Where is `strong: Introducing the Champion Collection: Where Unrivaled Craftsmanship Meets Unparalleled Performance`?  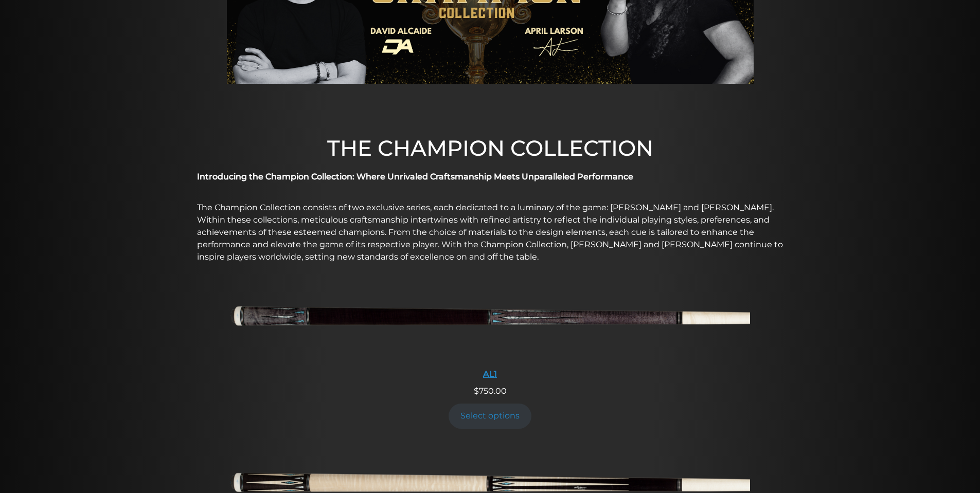
strong: Introducing the Champion Collection: Where Unrivaled Craftsmanship Meets Unparalleled Performance is located at coordinates (415, 176).